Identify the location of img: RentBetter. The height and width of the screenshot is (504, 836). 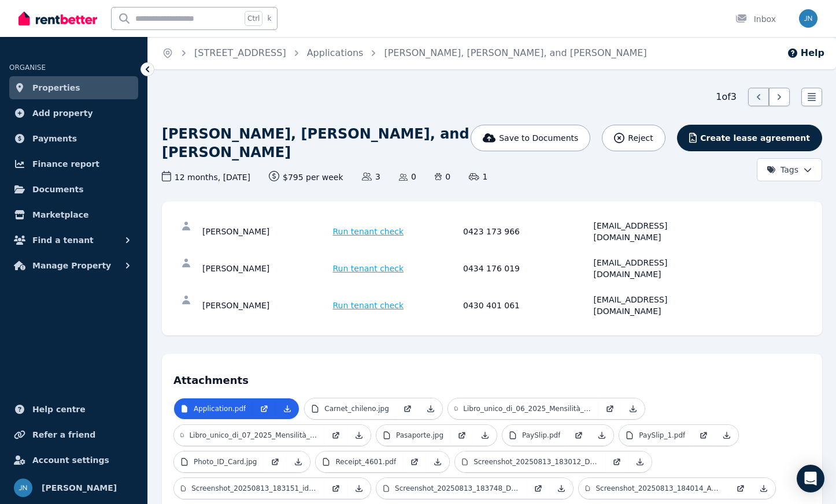
(58, 18).